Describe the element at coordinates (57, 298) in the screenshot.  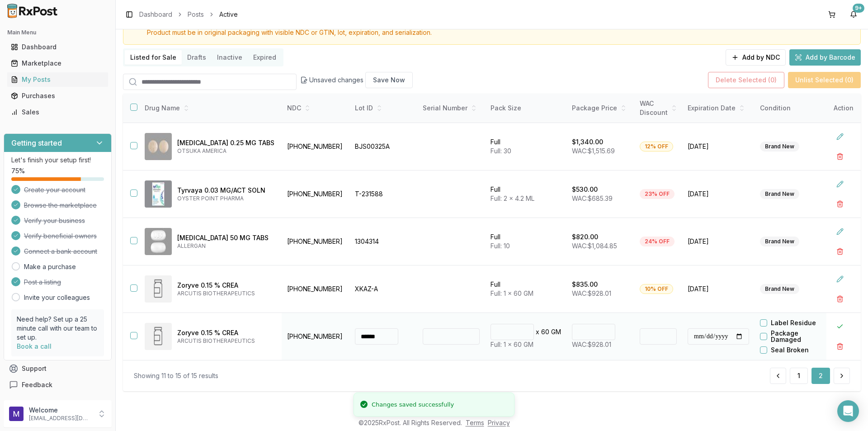
I see `a: Invite your colleagues` at that location.